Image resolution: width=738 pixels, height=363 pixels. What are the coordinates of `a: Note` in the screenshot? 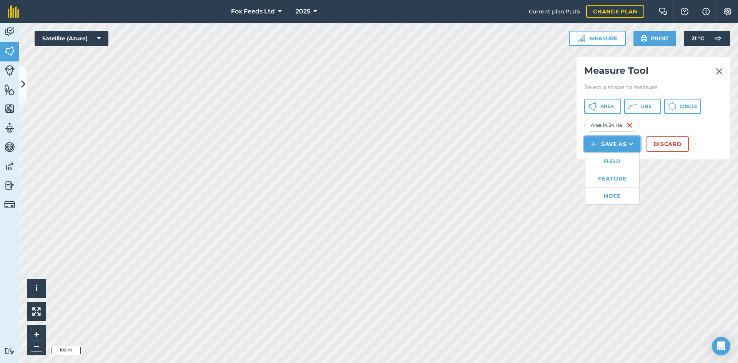 It's located at (612, 196).